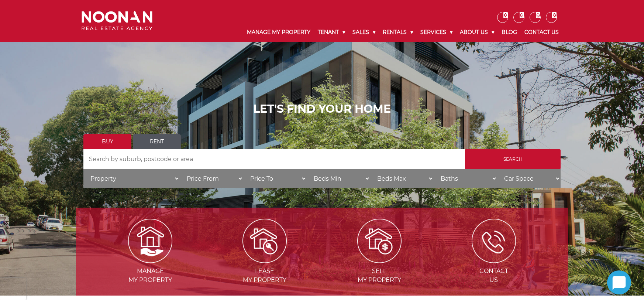 The height and width of the screenshot is (300, 644). What do you see at coordinates (107, 141) in the screenshot?
I see `a: Buy` at bounding box center [107, 141].